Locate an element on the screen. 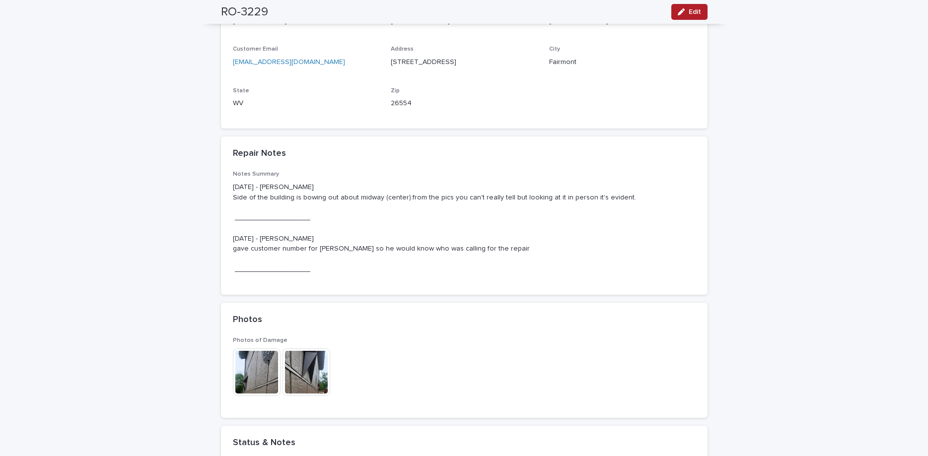  p: 26554 is located at coordinates (464, 103).